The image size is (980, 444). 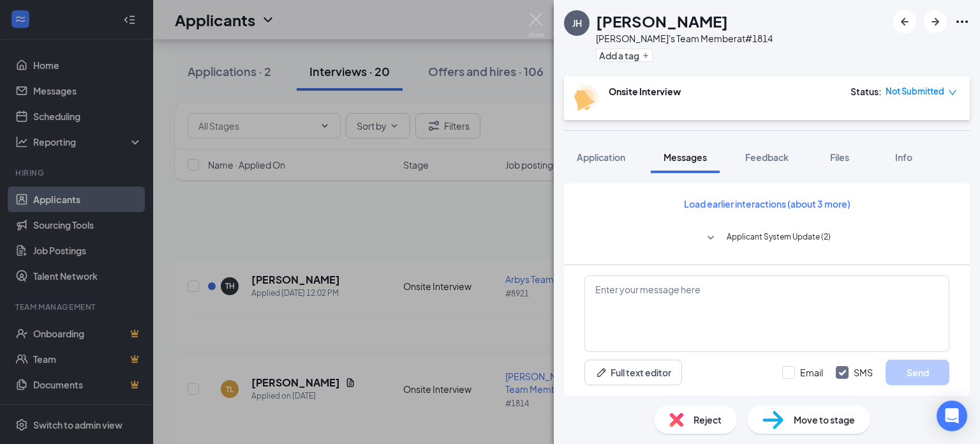 What do you see at coordinates (633, 372) in the screenshot?
I see `button: Full text editorPen` at bounding box center [633, 372].